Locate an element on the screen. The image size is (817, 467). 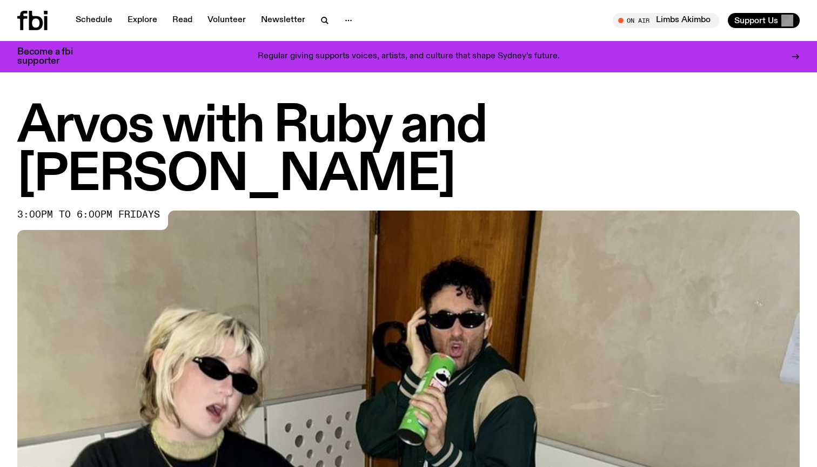
a: Schedule is located at coordinates (94, 21).